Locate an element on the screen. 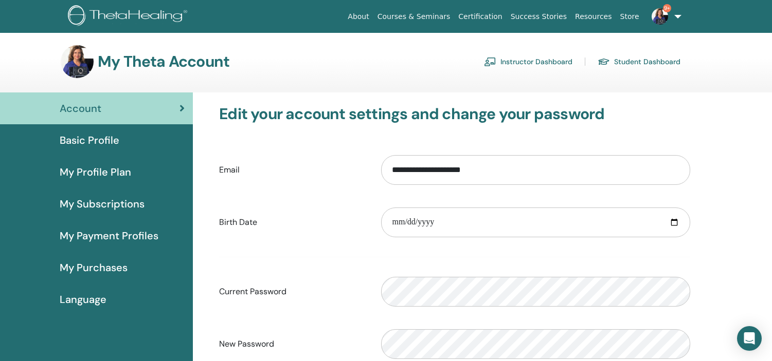 This screenshot has height=361, width=772. label: Current Password is located at coordinates (292, 292).